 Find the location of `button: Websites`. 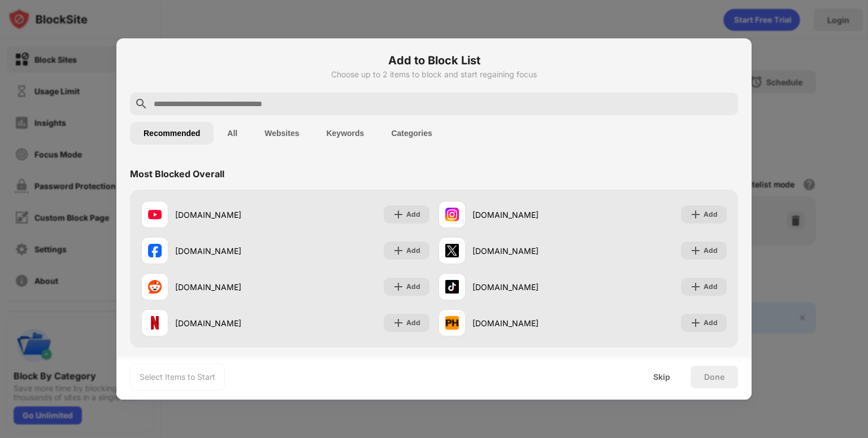

button: Websites is located at coordinates (281, 133).